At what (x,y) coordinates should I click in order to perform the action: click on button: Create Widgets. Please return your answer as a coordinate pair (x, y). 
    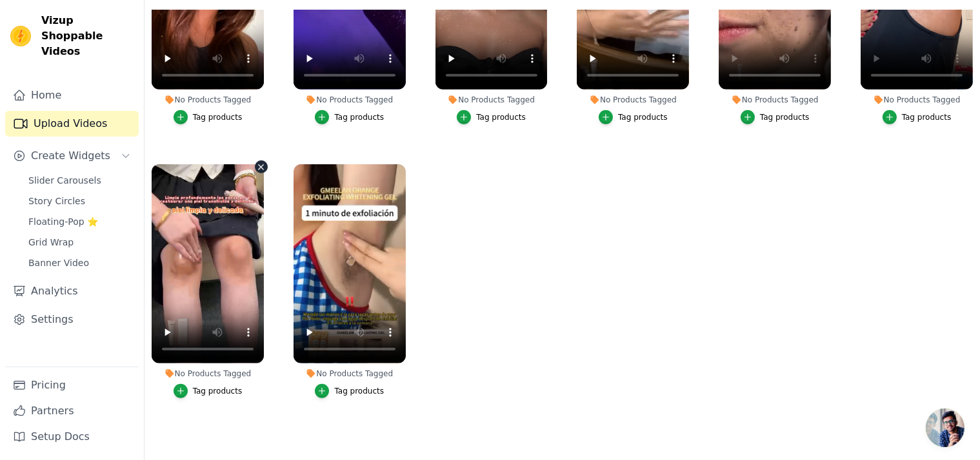
    Looking at the image, I should click on (72, 156).